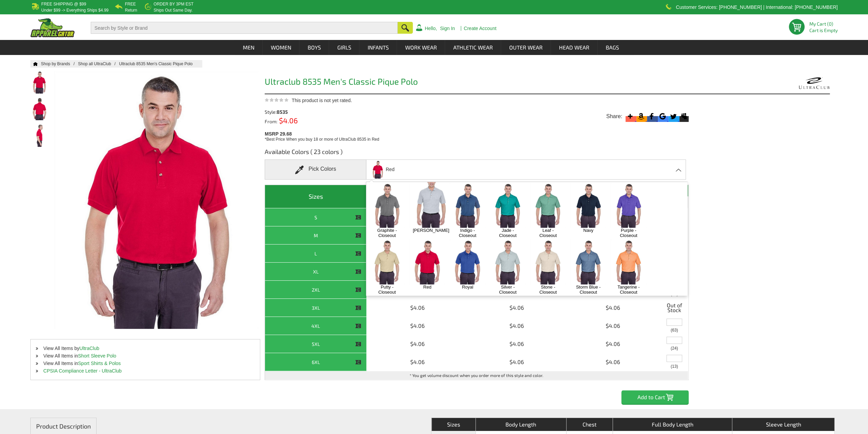  Describe the element at coordinates (673, 116) in the screenshot. I see `svg: Twitter` at that location.